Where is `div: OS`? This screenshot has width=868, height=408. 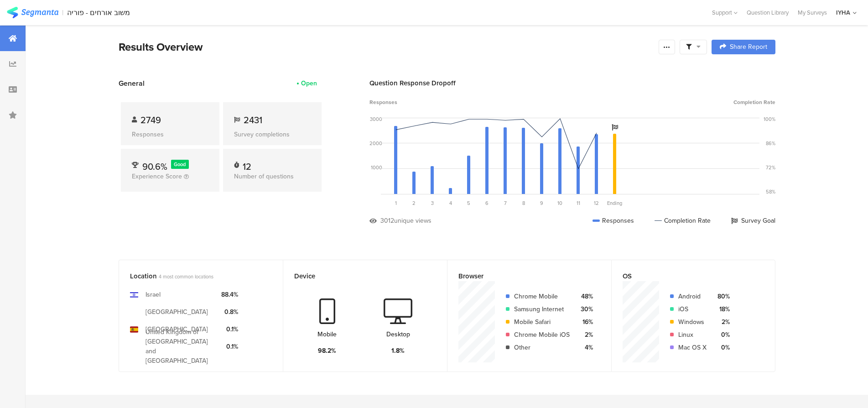 div: OS is located at coordinates (685, 276).